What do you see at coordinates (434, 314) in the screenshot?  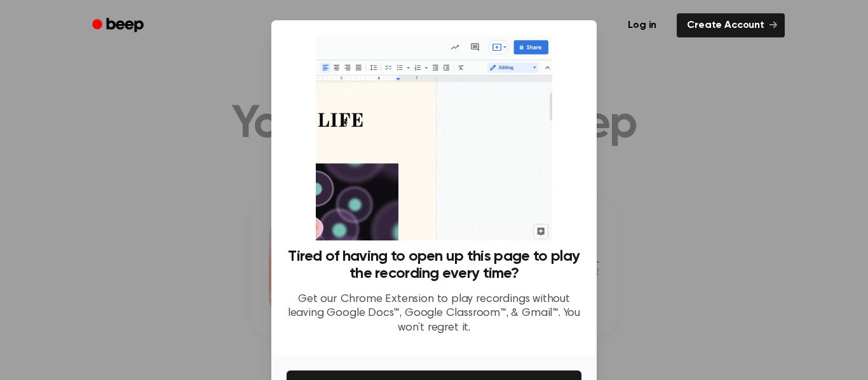 I see `p: Get our Chrome Extension to play recordings without leaving Google Docs™, Google Classroom™, & Gm...` at bounding box center [434, 314].